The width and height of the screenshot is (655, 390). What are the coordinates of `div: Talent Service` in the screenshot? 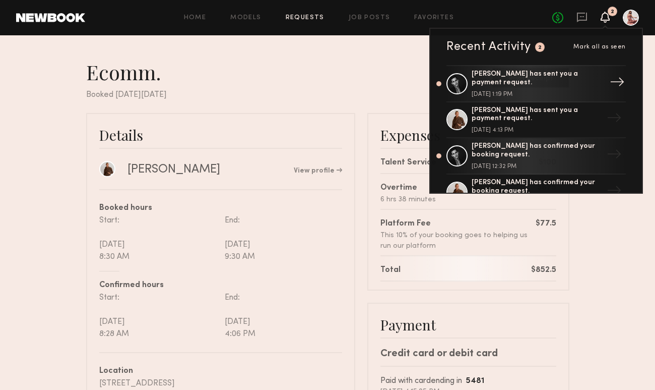 It's located at (408, 163).